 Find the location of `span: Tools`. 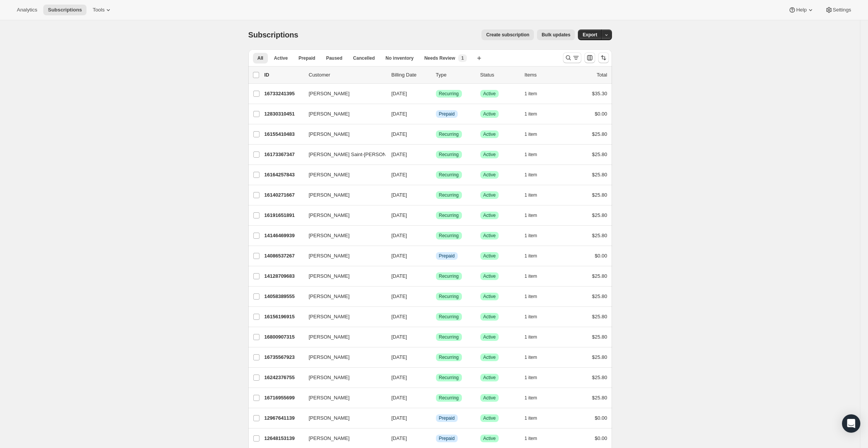

span: Tools is located at coordinates (98, 10).